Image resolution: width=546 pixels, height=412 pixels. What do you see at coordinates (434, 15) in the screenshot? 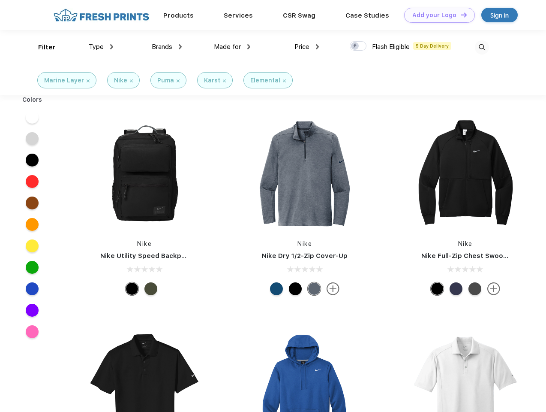
I see `div: Add your Logo` at bounding box center [434, 15].